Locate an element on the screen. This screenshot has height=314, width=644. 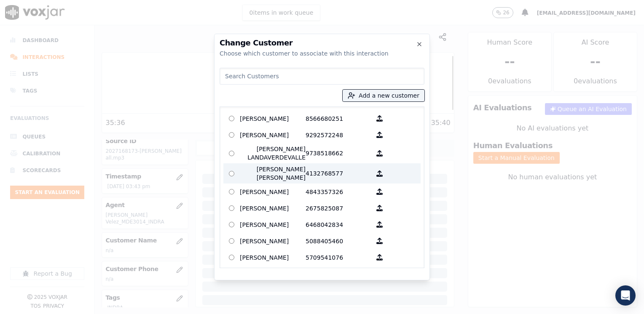
p: 6468042834 is located at coordinates (338, 224).